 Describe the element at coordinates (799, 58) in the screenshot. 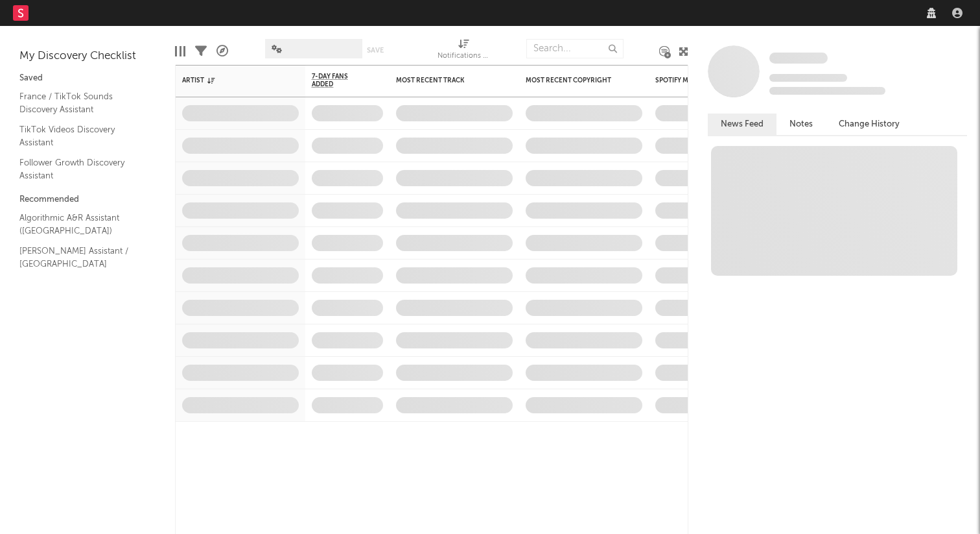

I see `a: Some Artist` at that location.